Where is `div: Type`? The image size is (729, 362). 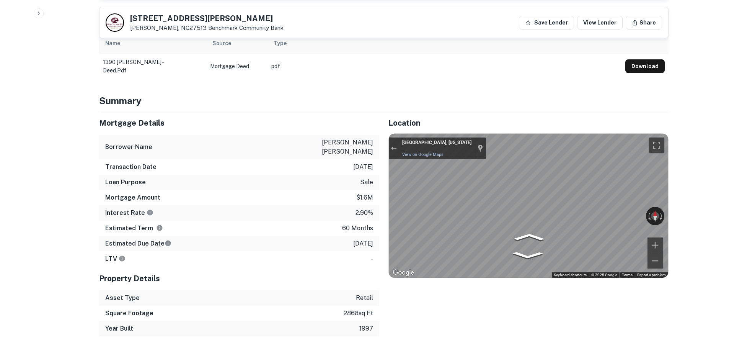
div: Type is located at coordinates (280, 43).